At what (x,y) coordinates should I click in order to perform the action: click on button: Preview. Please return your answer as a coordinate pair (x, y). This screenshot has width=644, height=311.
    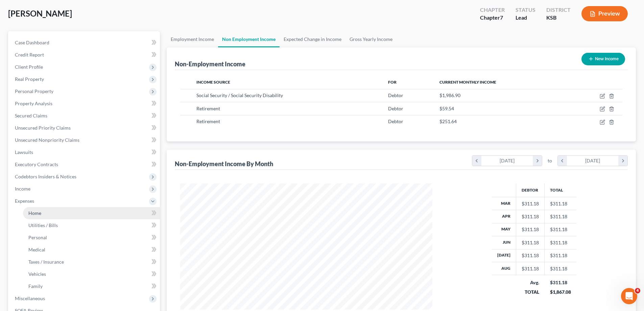
    Looking at the image, I should click on (605, 14).